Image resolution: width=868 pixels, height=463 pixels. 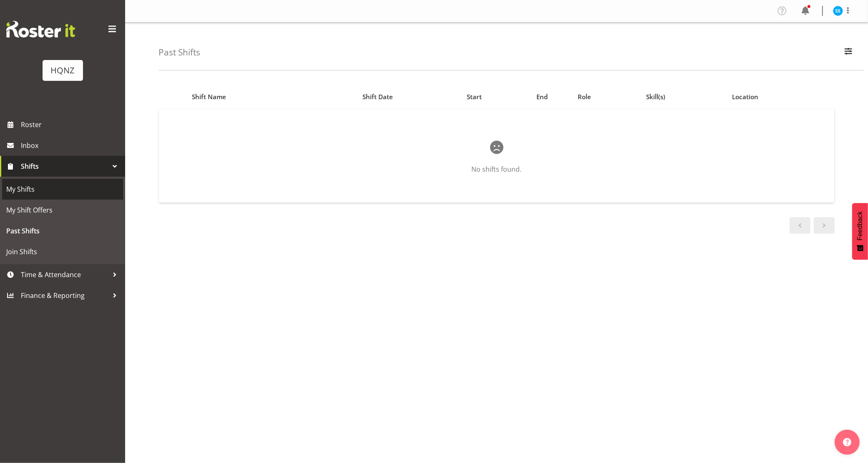 What do you see at coordinates (64, 275) in the screenshot?
I see `span: Time & Attendance` at bounding box center [64, 275].